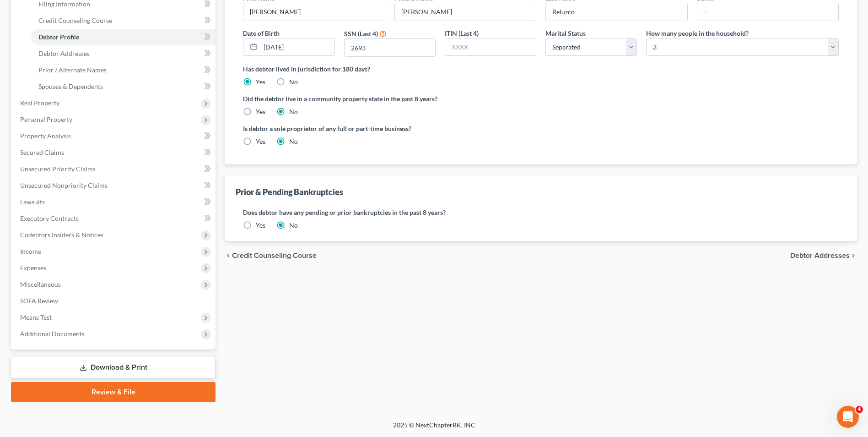 This screenshot has height=437, width=868. I want to click on span: Unsecured Nonpriority Claims, so click(64, 185).